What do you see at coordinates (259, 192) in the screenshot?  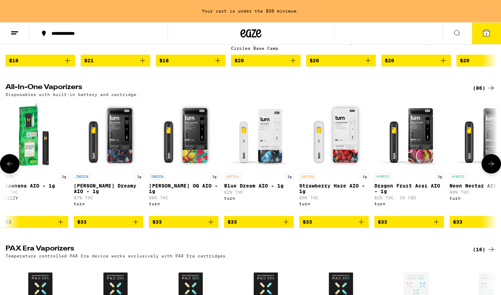 I see `p: 92% THC` at bounding box center [259, 192].